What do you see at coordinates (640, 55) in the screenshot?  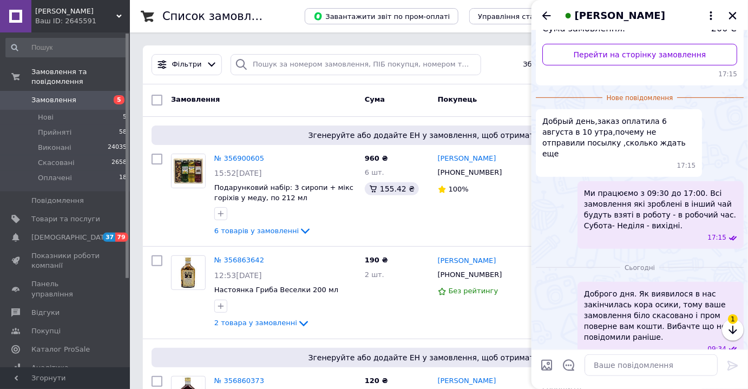 I see `a: Перейти на сторінку замовлення` at bounding box center [640, 55].